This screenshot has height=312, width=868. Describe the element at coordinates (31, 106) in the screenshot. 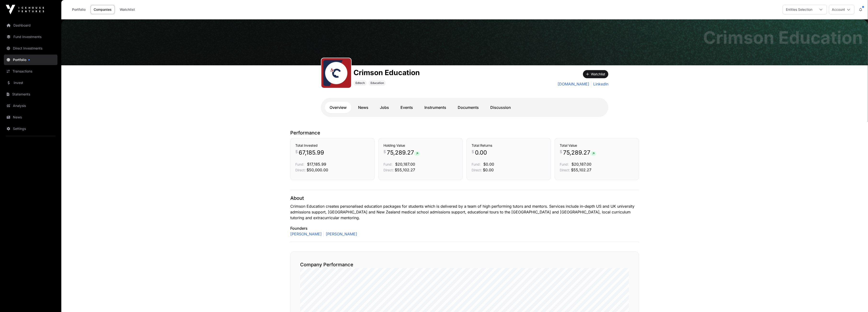

I see `a: Analysis` at that location.